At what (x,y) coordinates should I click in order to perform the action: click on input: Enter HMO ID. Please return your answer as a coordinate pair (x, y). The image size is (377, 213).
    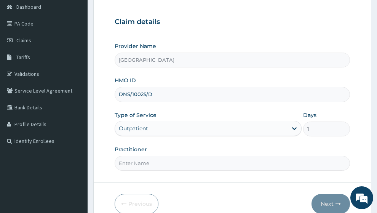
    Looking at the image, I should click on (232, 94).